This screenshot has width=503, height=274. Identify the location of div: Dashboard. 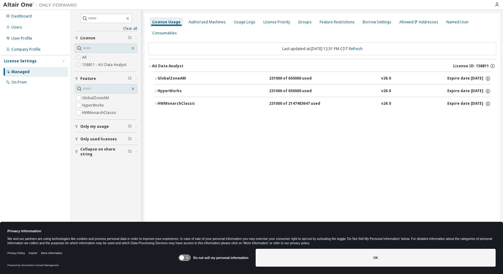
(22, 16).